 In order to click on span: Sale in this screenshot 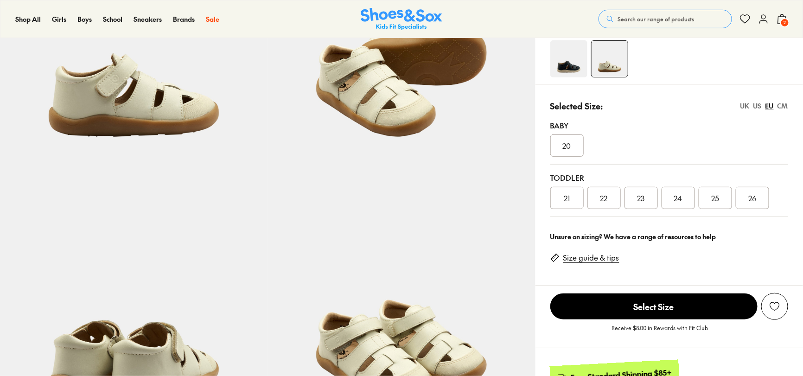, I will do `click(212, 19)`.